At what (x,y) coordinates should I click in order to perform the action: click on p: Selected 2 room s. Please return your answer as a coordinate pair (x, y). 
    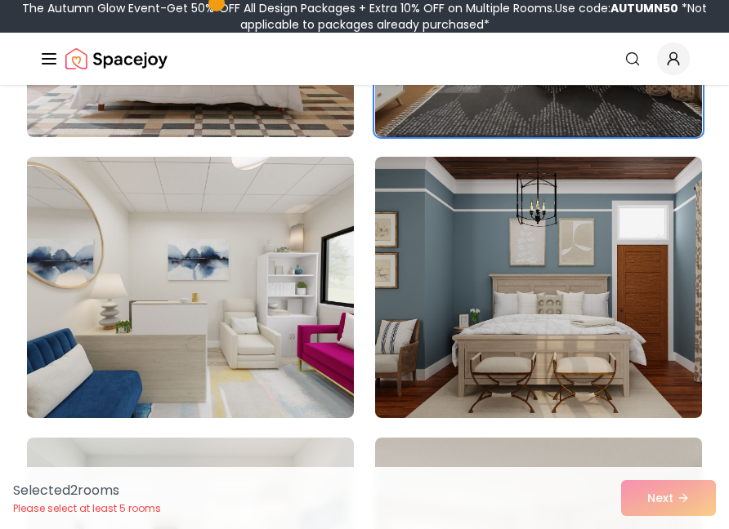
    Looking at the image, I should click on (87, 491).